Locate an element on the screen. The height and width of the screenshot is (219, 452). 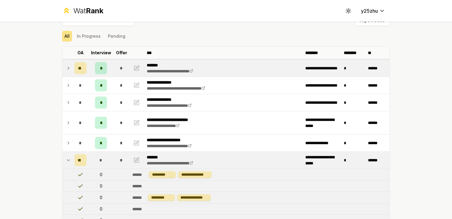
button: Pending is located at coordinates (117, 36).